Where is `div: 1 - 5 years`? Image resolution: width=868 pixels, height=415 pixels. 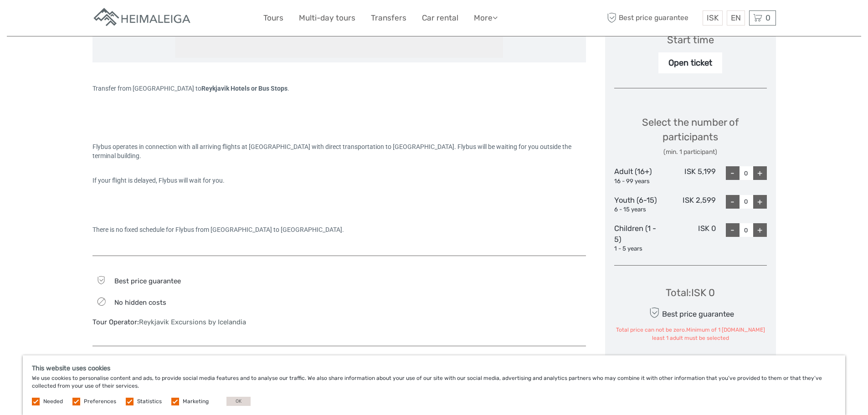
div: 1 - 5 years is located at coordinates (640, 249).